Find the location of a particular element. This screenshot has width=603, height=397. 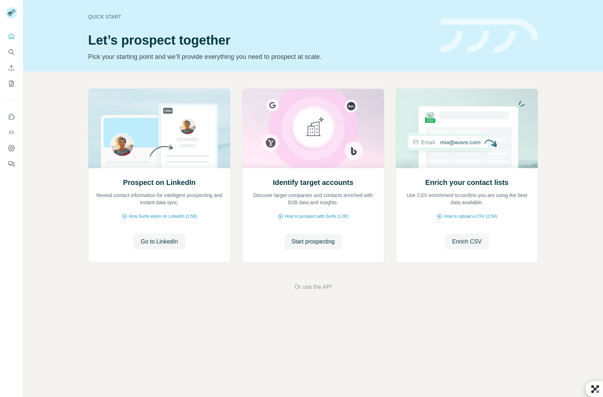

button: Use Surfe on LinkedIn is located at coordinates (11, 117).